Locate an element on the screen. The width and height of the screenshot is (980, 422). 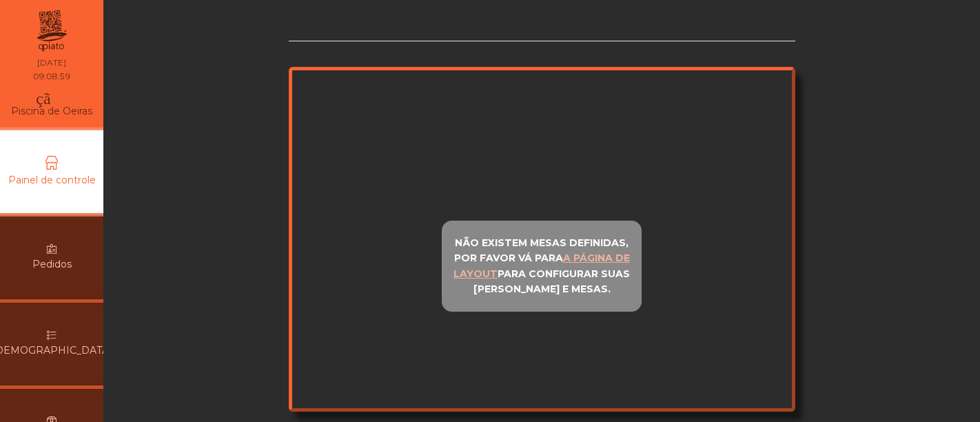
font: Pedidos is located at coordinates (52, 264).